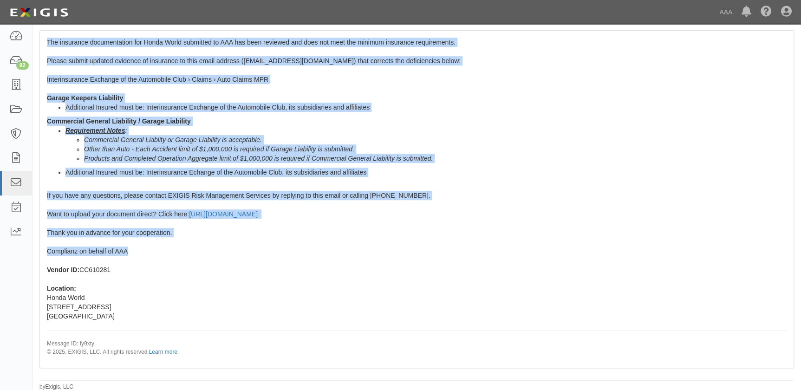 This screenshot has height=390, width=801. Describe the element at coordinates (22, 65) in the screenshot. I see `div: 92` at that location.